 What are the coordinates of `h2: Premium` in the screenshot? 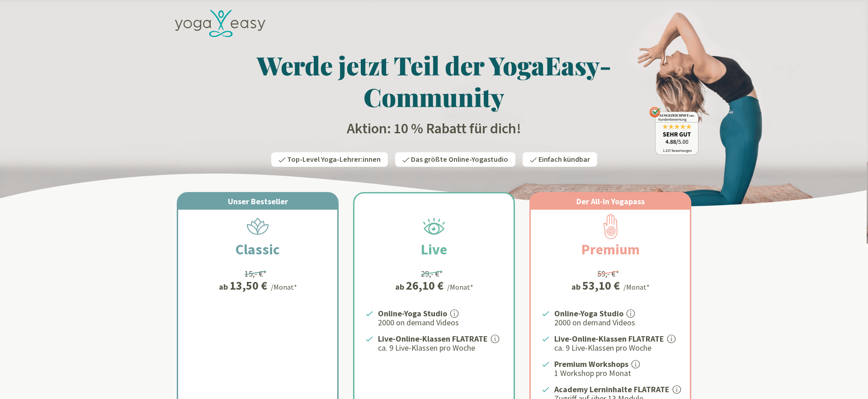 It's located at (611, 250).